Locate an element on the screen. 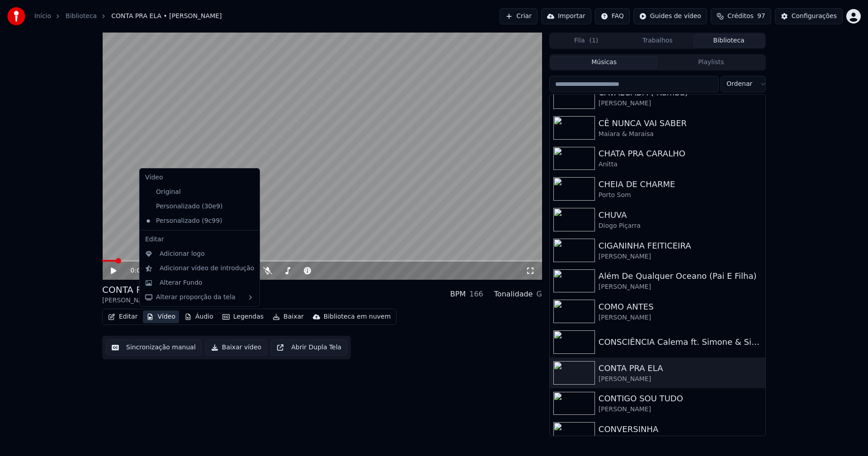  button: Músicas is located at coordinates (604, 63).